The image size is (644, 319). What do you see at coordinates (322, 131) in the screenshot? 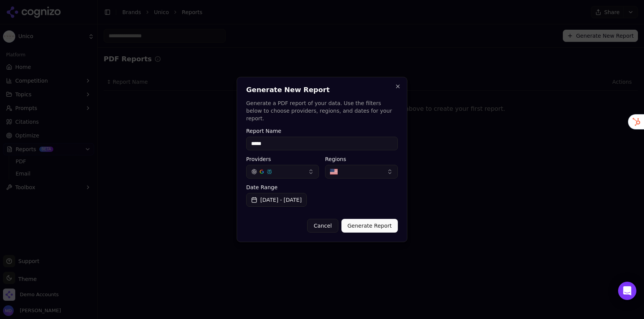
I see `label: Report Name` at bounding box center [322, 131].